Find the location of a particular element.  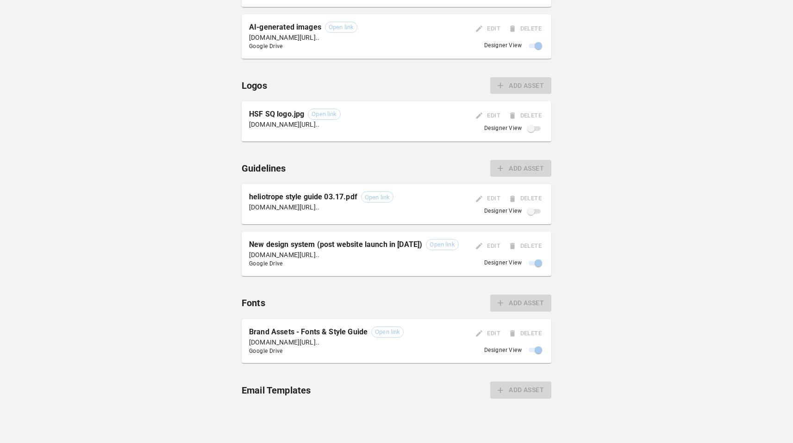

p: AI-generated images is located at coordinates (285, 27).